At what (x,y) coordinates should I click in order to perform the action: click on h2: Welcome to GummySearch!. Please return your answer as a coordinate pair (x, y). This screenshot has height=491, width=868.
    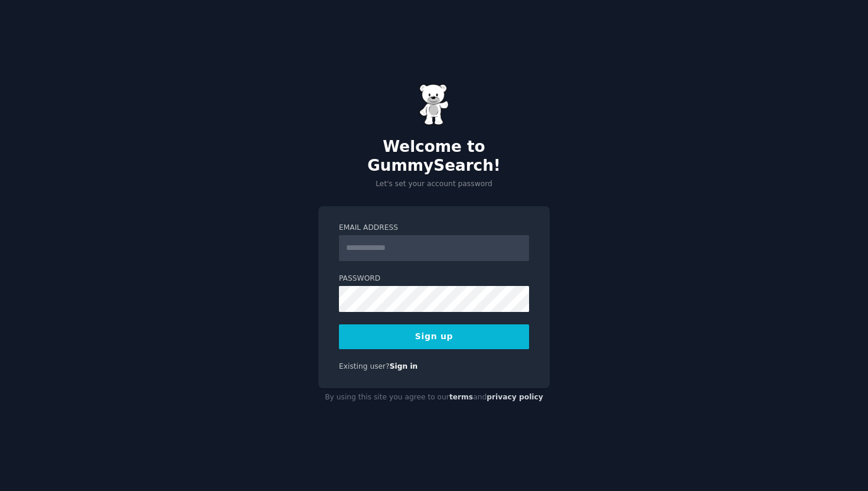
    Looking at the image, I should click on (434, 156).